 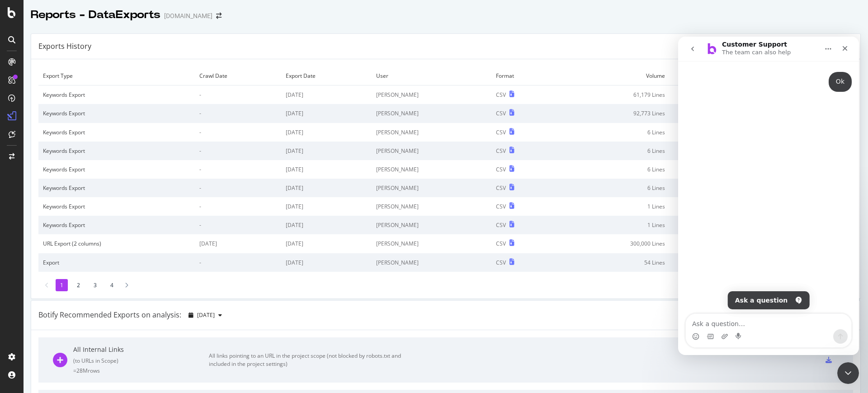 I want to click on div: Reports - DataExports, so click(x=95, y=15).